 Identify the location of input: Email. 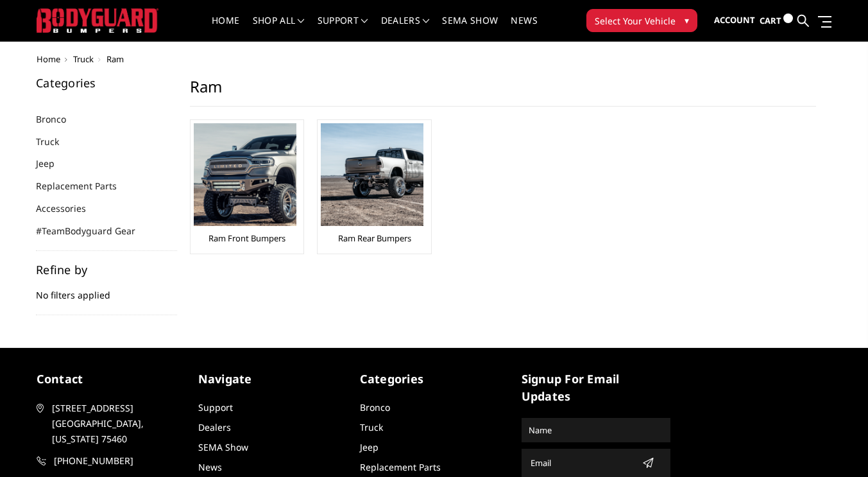
(581, 463).